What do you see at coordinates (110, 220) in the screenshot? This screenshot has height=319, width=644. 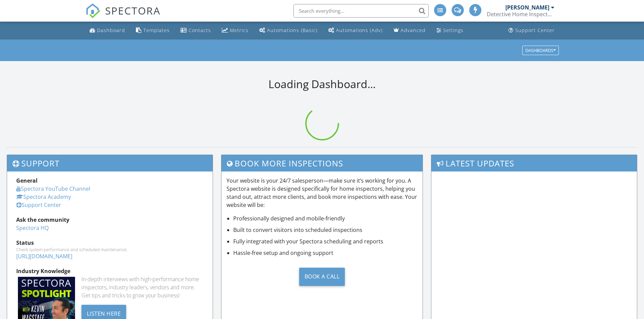 I see `div: Ask the community` at bounding box center [110, 220].